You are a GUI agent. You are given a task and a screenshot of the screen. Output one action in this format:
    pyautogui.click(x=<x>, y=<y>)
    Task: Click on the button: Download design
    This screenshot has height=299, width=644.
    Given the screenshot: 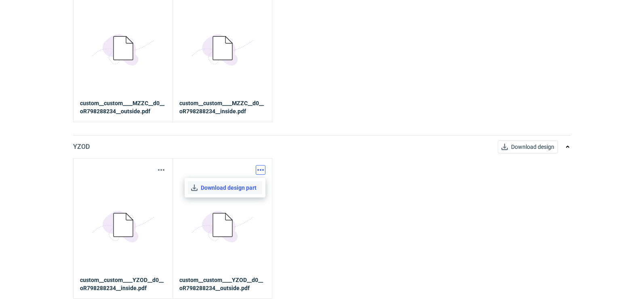 What is the action you would take?
    pyautogui.click(x=528, y=147)
    